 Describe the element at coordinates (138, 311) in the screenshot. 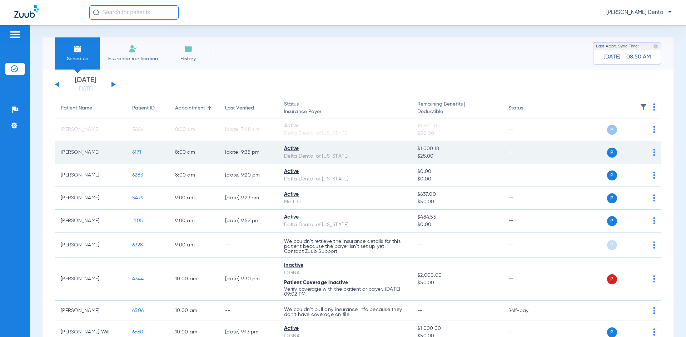

I see `span: 6506` at that location.